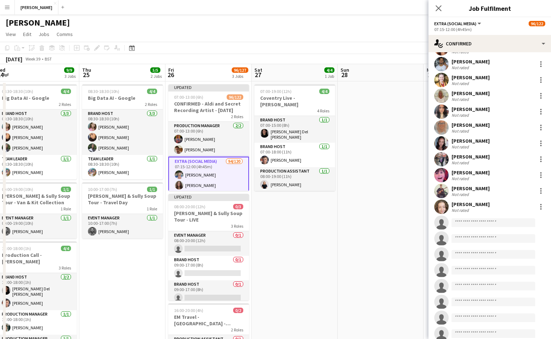 Image resolution: width=551 pixels, height=339 pixels. What do you see at coordinates (16, 248) in the screenshot?
I see `span: 17:00-18:00 (1h)` at bounding box center [16, 248].